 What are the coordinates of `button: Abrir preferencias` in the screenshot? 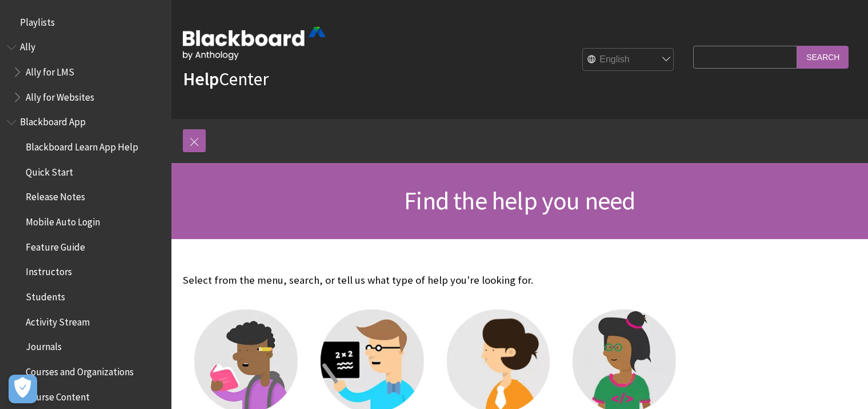 It's located at (23, 389).